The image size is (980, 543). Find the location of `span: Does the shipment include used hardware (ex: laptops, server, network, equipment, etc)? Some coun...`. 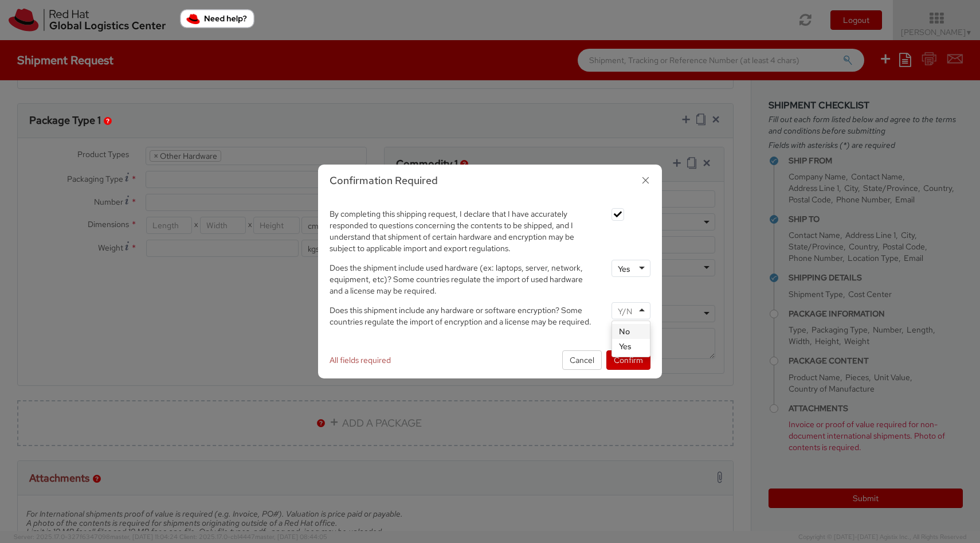

span: Does the shipment include used hardware (ex: laptops, server, network, equipment, etc)? Some coun... is located at coordinates (456, 279).